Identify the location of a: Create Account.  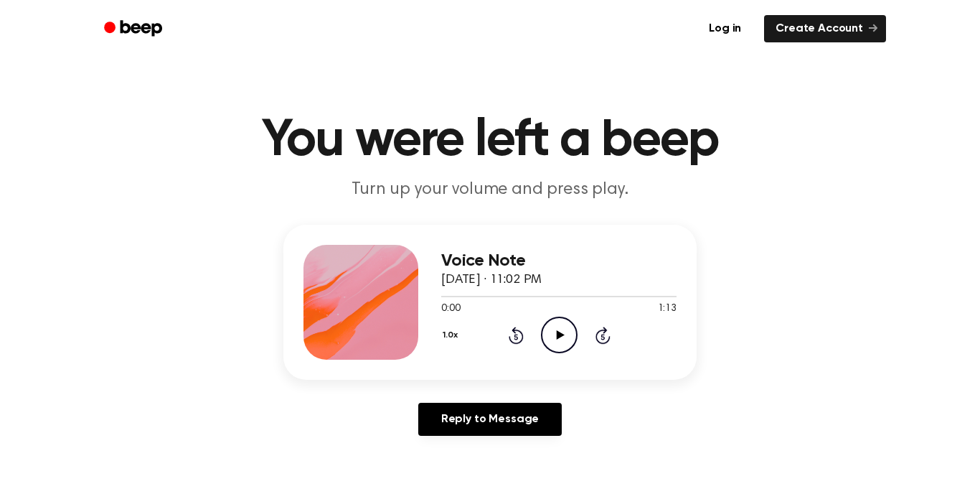
(826, 29).